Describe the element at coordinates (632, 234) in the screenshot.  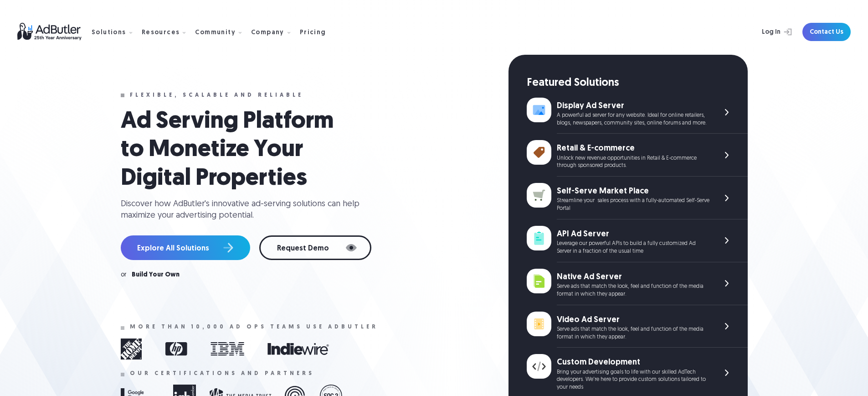
I see `div: API Ad Server` at that location.